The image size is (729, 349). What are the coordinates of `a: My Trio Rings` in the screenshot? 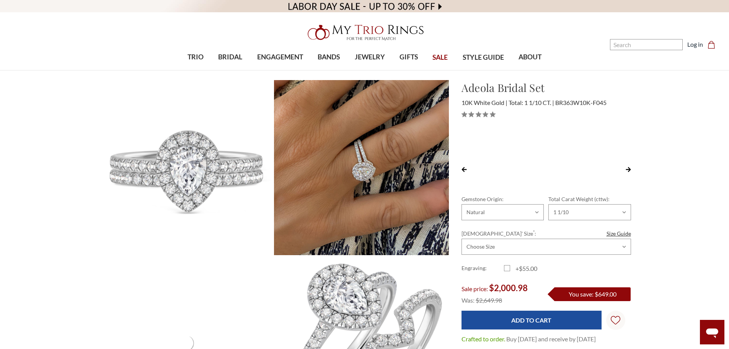 It's located at (364, 33).